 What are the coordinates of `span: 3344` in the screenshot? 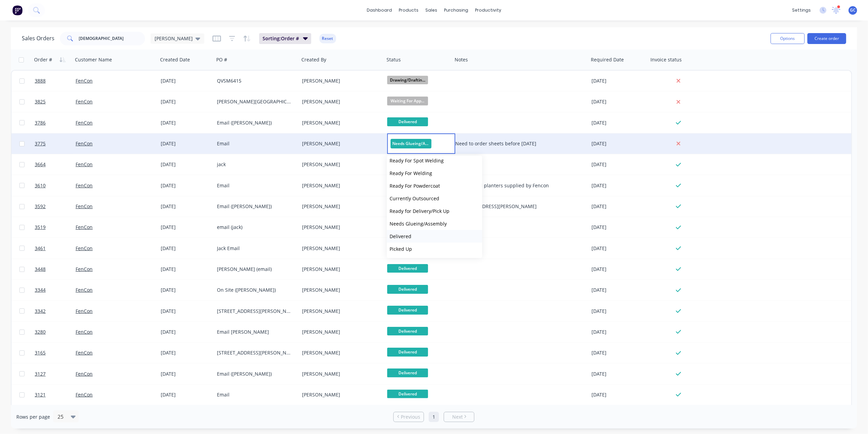 It's located at (40, 290).